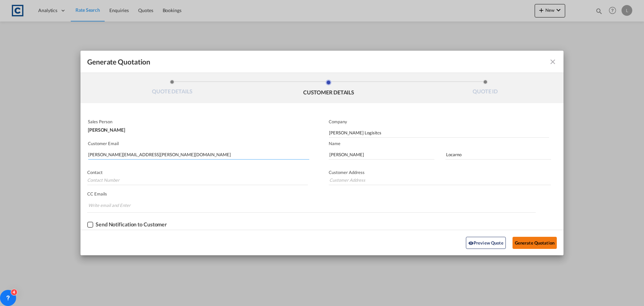  Describe the element at coordinates (199, 143) in the screenshot. I see `p: Customer Email` at that location.